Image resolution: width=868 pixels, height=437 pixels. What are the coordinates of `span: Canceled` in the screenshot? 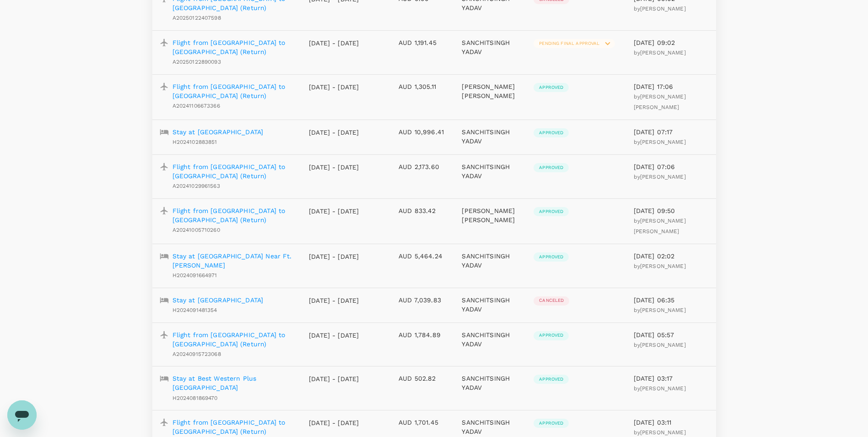 It's located at (551, 300).